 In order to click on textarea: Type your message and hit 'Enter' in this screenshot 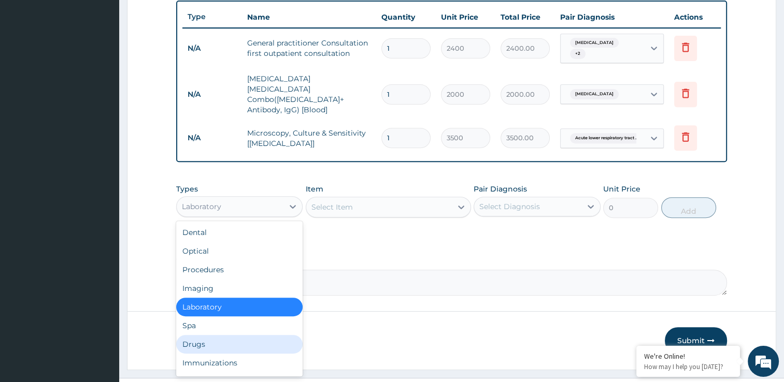, I will do `click(101, 282)`.